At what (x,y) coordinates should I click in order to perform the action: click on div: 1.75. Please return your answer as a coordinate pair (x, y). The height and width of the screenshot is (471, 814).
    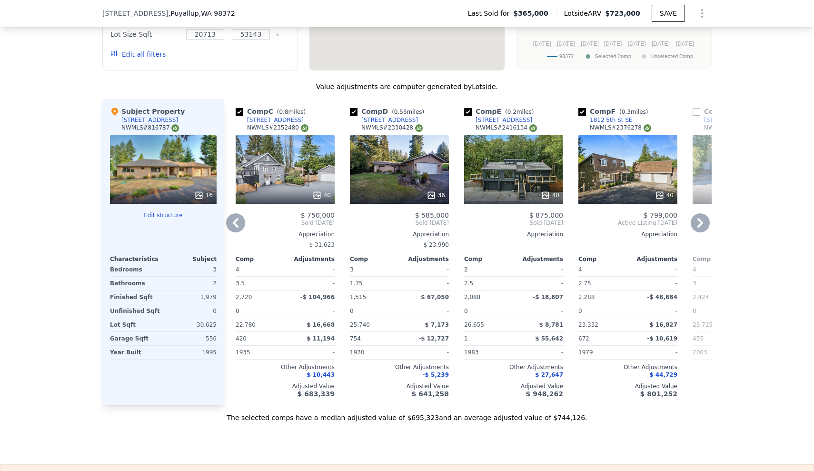
    Looking at the image, I should click on (374, 283).